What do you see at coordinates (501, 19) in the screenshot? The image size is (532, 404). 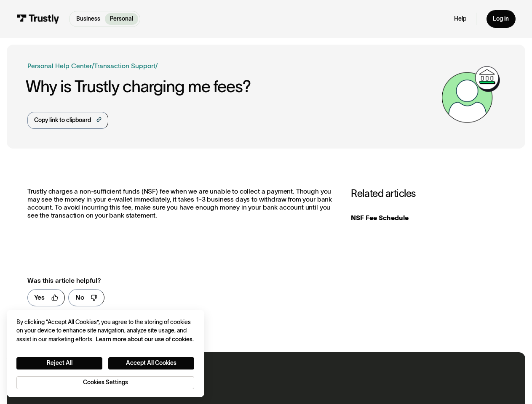 I see `a: Log in` at bounding box center [501, 19].